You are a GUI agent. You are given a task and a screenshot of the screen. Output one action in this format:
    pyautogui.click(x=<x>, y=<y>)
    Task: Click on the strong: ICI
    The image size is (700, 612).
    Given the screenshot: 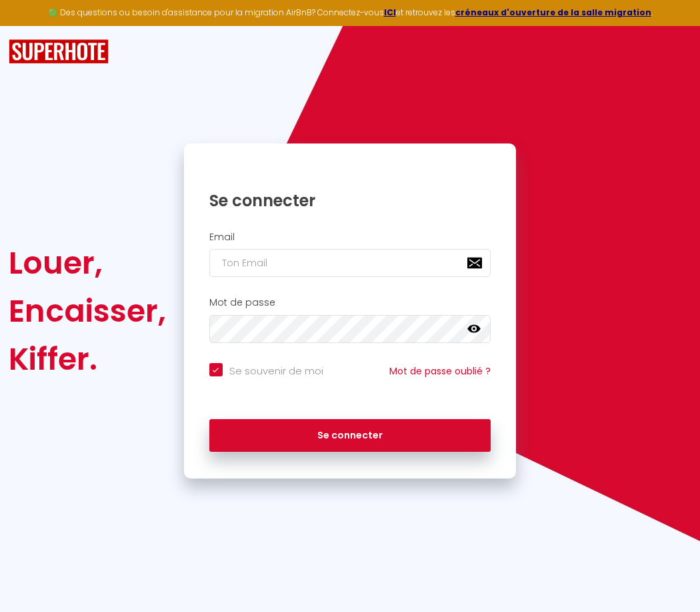 What is the action you would take?
    pyautogui.click(x=390, y=12)
    